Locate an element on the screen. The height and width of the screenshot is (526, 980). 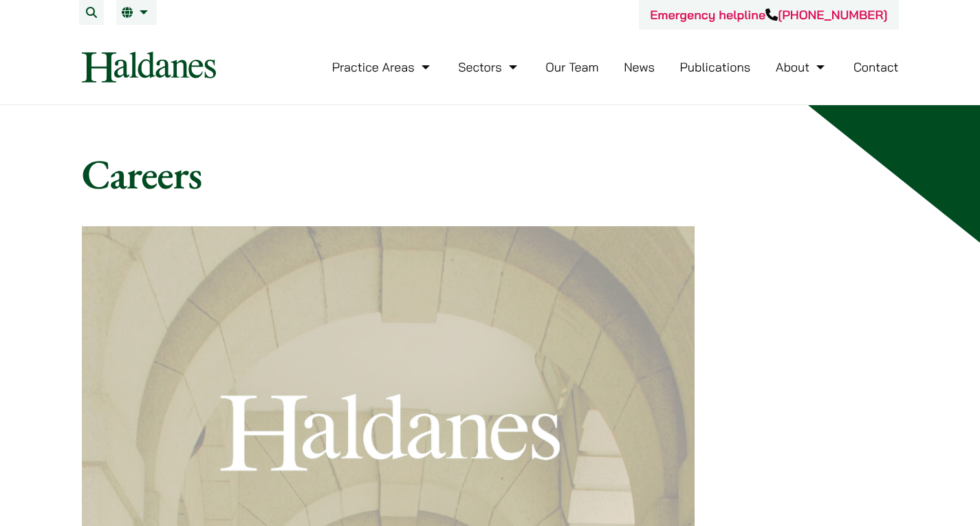
a: News is located at coordinates (640, 66).